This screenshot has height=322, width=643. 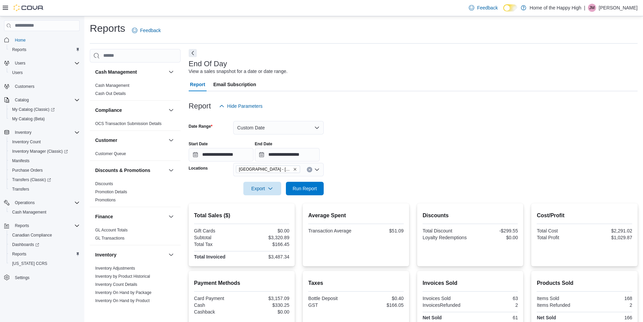 What do you see at coordinates (42, 166) in the screenshot?
I see `nav: Complex example` at bounding box center [42, 166].